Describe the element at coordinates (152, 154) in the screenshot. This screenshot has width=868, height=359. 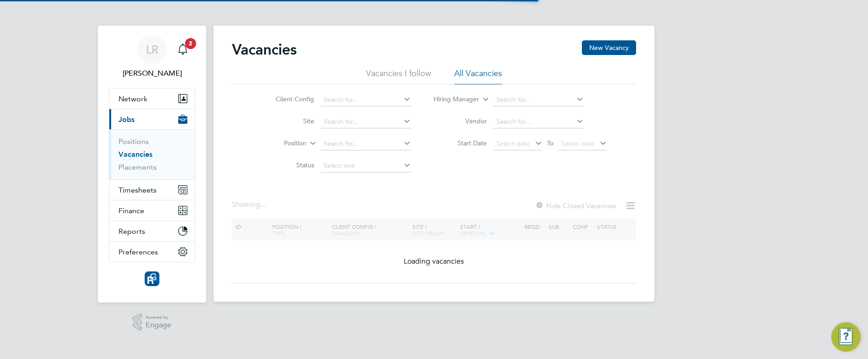
I see `div: Jobs` at that location.